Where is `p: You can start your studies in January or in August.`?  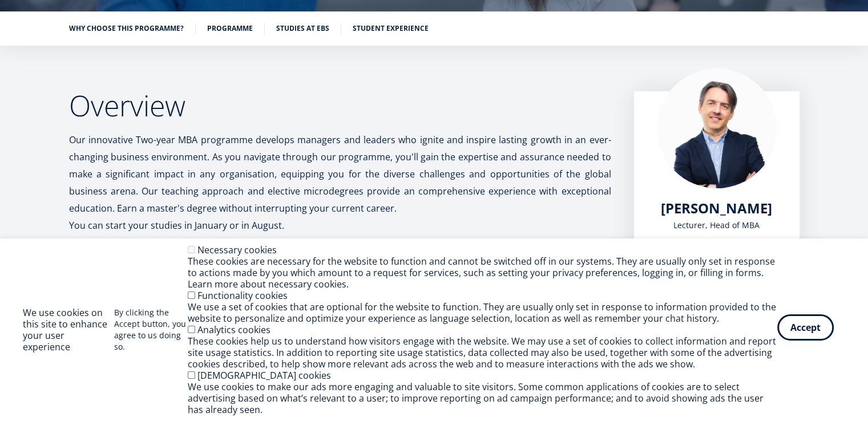 p: You can start your studies in January or in August. is located at coordinates (340, 225).